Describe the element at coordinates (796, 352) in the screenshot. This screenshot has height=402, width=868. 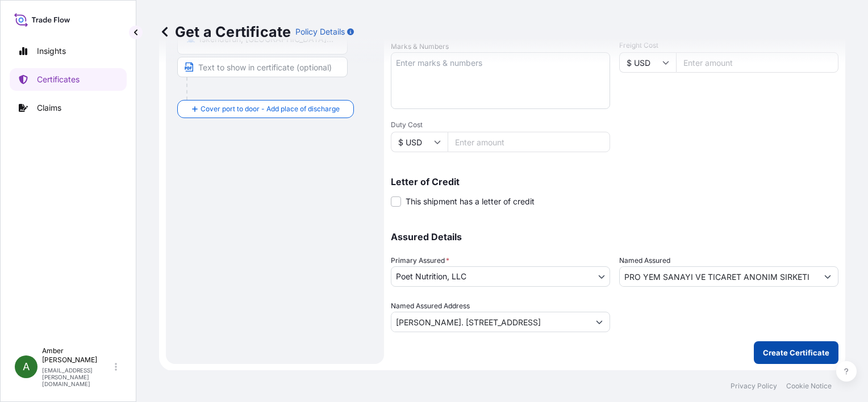
I see `p: Create Certificate` at that location.